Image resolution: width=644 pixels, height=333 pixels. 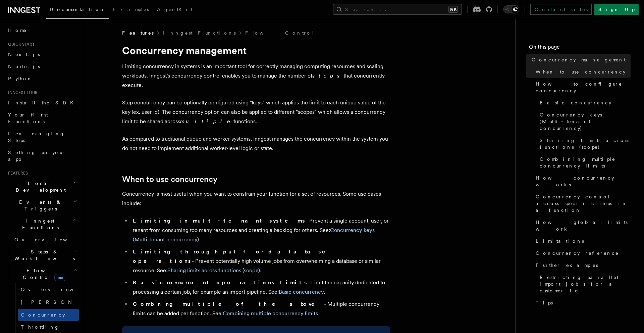 What do you see at coordinates (42, 205) in the screenshot?
I see `button: Events & Triggers` at bounding box center [42, 205].